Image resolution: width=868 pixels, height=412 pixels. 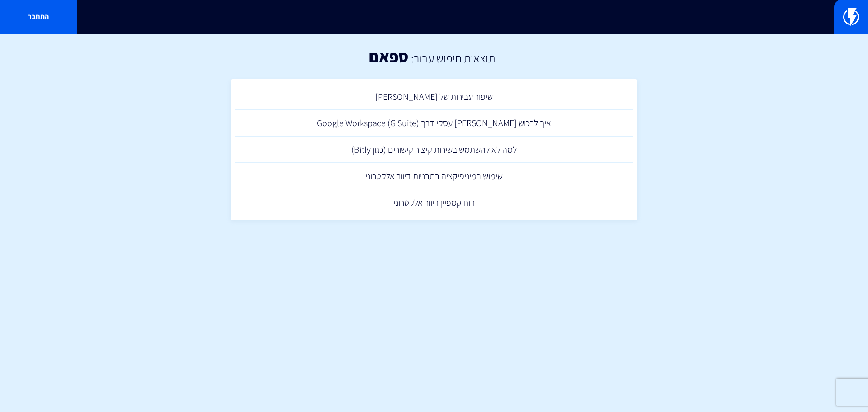 I want to click on h1: ספאם, so click(x=389, y=57).